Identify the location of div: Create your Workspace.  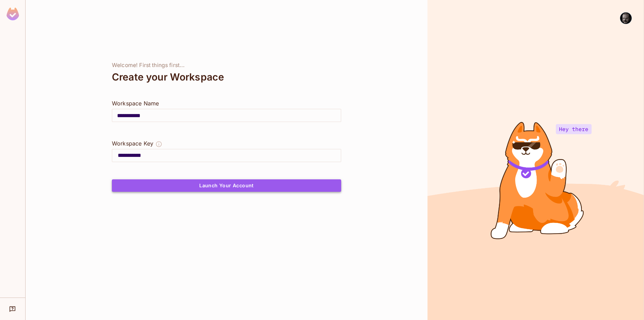
(227, 77).